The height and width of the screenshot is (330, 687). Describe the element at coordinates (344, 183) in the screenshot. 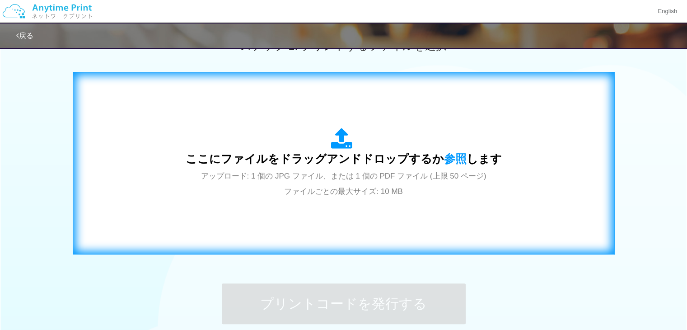

I see `span: アップロード: 1 個の JPG ファイル、または 1 個の PDF ファイル (上限 50 ページ) ファイルごとの最大サイズ: 10 MB` at that location.